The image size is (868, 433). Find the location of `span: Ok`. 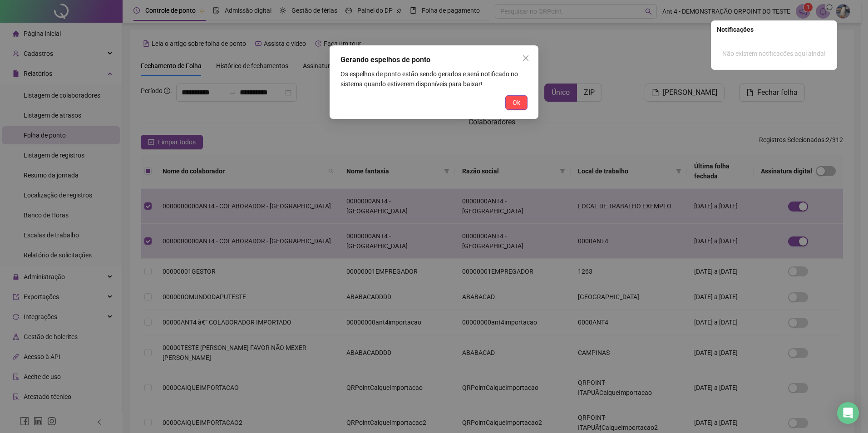

span: Ok is located at coordinates (516, 103).